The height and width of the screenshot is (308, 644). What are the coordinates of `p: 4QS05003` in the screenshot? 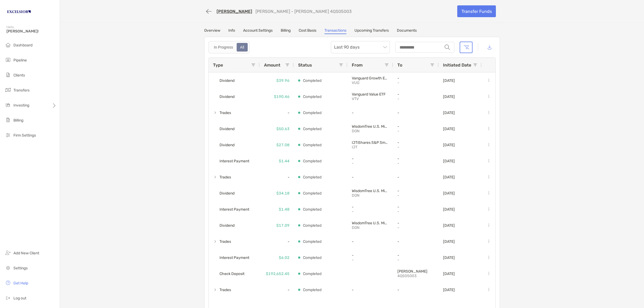 It's located at (416, 276).